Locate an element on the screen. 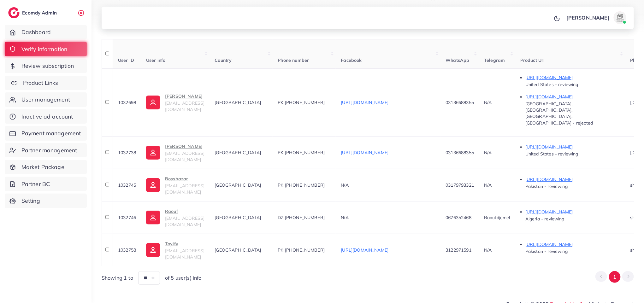  p: Raouf is located at coordinates (185, 211).